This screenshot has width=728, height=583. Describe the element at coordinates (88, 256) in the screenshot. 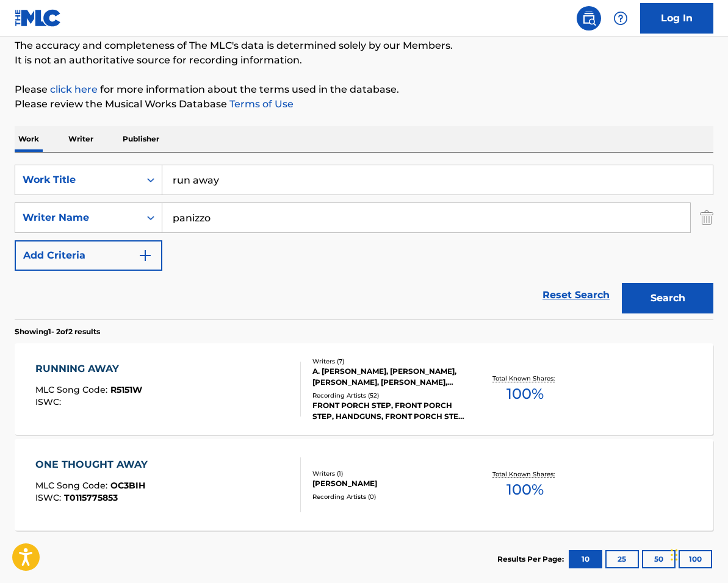

I see `button: Add Criteria` at that location.